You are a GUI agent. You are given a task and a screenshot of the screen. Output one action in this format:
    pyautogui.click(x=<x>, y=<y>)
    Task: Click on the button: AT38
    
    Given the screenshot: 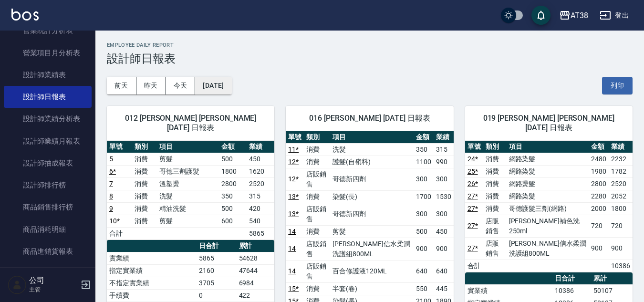 What is the action you would take?
    pyautogui.click(x=573, y=15)
    